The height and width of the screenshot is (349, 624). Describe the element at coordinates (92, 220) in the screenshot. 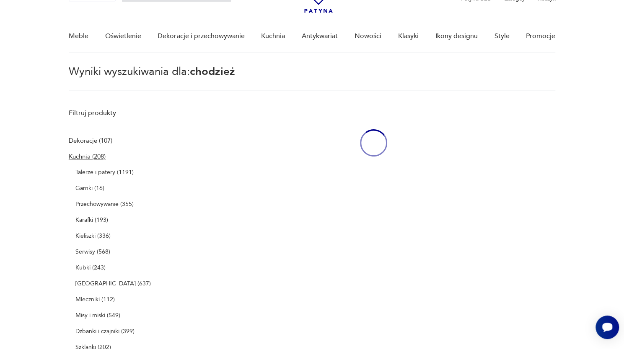

I see `p: Karafki (193)` at that location.